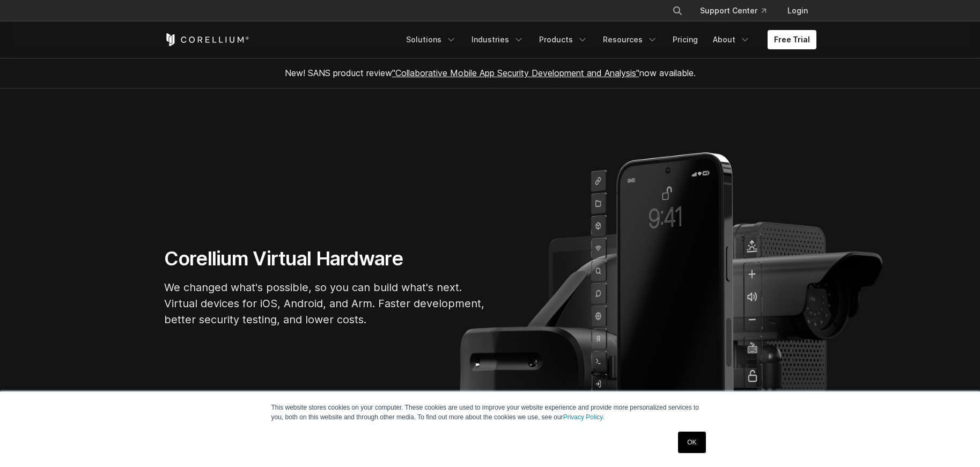 The width and height of the screenshot is (980, 467). What do you see at coordinates (515, 73) in the screenshot?
I see `a: "Collaborative Mobile App Security Development and Analysis"` at bounding box center [515, 73].